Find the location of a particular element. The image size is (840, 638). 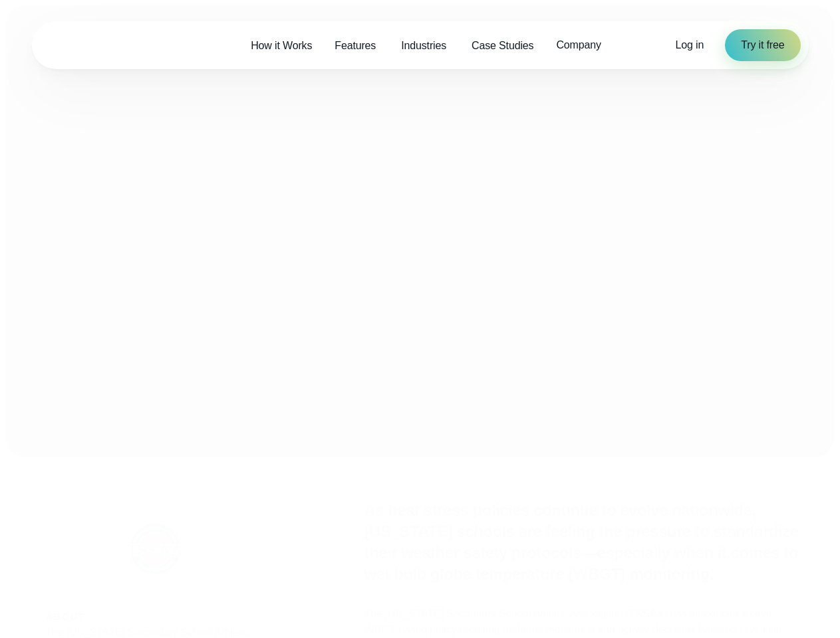

span: Industries is located at coordinates (424, 46).